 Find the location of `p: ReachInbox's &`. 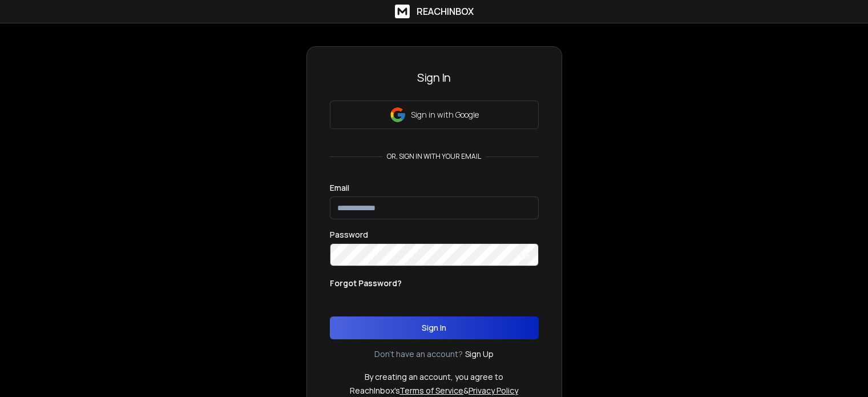

p: ReachInbox's & is located at coordinates (434, 390).